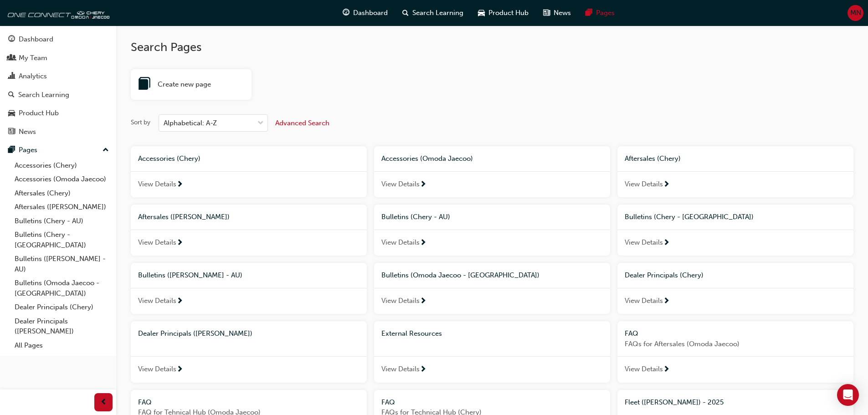  Describe the element at coordinates (58, 85) in the screenshot. I see `button: DashboardMy TeamAnalyticsSearch LearningProduct HubNews` at that location.